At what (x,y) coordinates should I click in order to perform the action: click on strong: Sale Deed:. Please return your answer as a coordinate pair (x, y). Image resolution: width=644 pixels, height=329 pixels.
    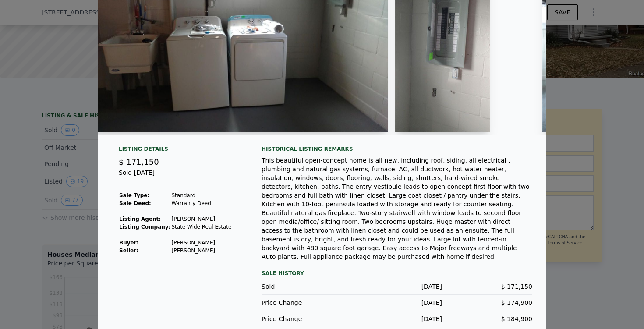
    Looking at the image, I should click on (135, 203).